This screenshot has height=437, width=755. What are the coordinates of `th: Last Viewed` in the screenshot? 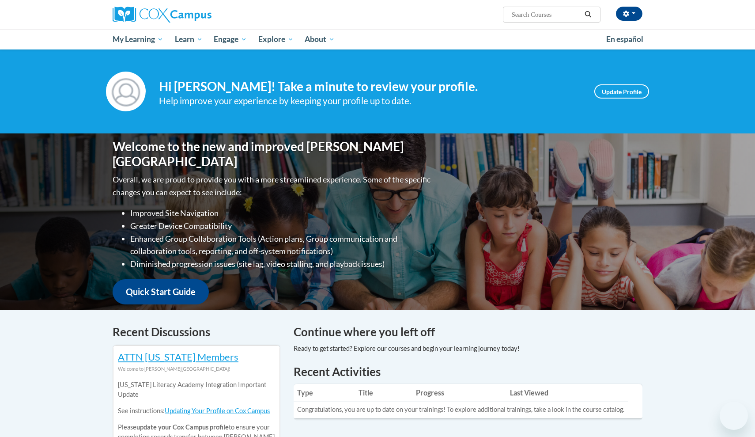 It's located at (567, 393).